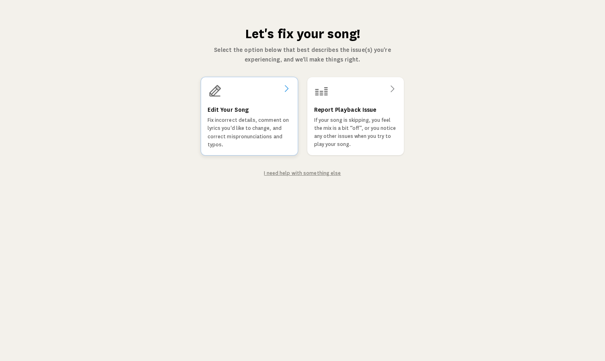  I want to click on a: Edit Your SongFix incorrect details, comment on lyrics you'd like to change, and correct mispronu..., so click(249, 116).